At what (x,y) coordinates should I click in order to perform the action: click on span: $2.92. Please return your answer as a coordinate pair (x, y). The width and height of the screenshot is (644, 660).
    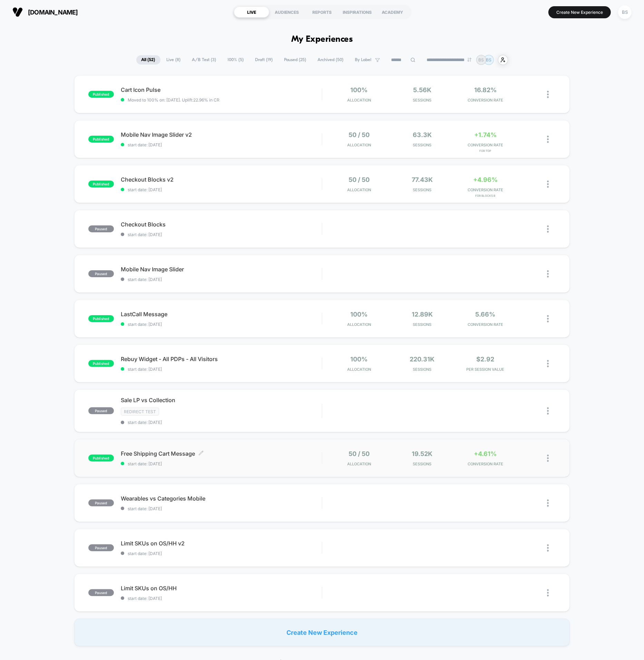
    Looking at the image, I should click on (485, 359).